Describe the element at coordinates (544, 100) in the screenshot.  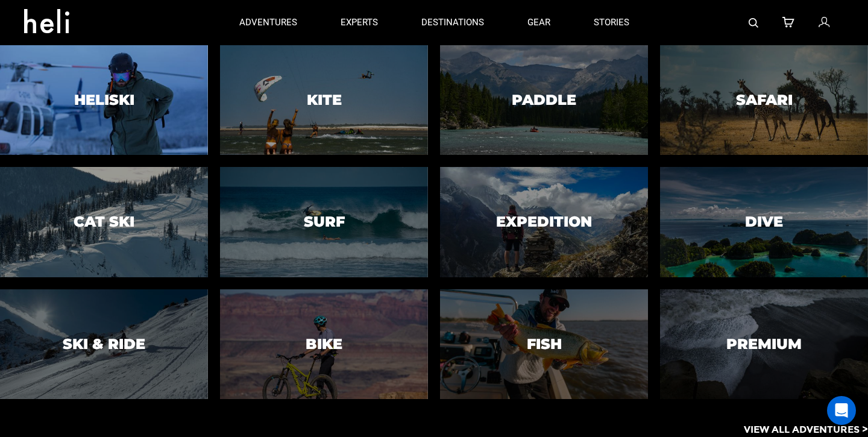
I see `h3: Paddle` at that location.